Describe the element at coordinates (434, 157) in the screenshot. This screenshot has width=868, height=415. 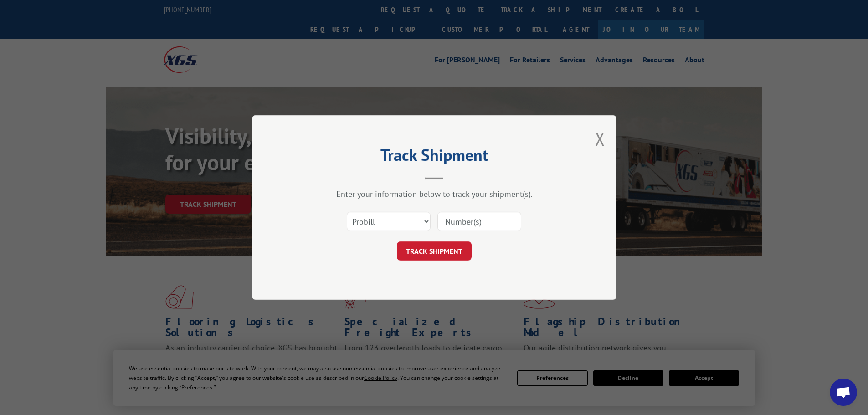
I see `h2: Track Shipment` at that location.